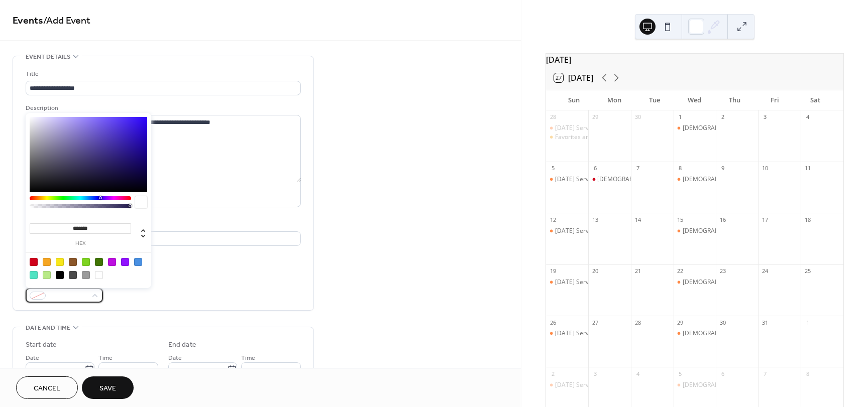 This screenshot has height=407, width=868. I want to click on div: 21, so click(637, 271).